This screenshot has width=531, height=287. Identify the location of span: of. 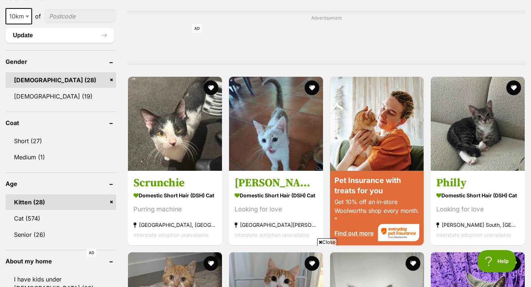
(38, 16).